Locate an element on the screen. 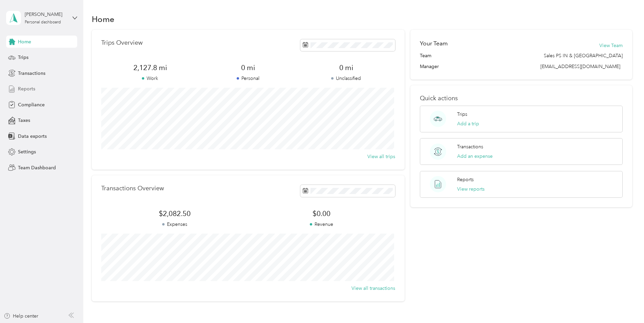 The height and width of the screenshot is (323, 644). span: Settings is located at coordinates (27, 152).